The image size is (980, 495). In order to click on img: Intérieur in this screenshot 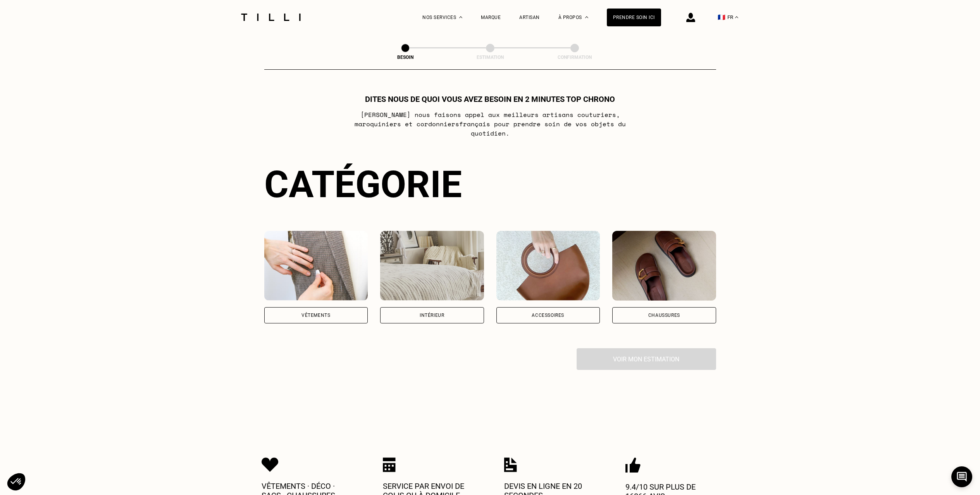, I will do `click(432, 266)`.